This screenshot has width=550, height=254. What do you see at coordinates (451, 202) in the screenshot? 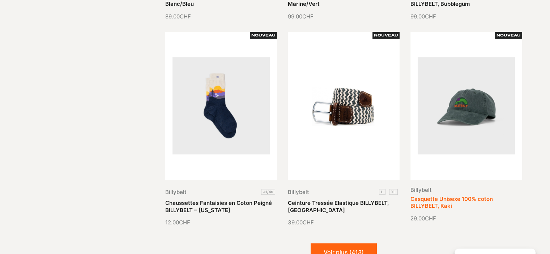
I see `a: Casquette Unisexe 100% coton BILLYBELT, Kaki` at bounding box center [451, 202].